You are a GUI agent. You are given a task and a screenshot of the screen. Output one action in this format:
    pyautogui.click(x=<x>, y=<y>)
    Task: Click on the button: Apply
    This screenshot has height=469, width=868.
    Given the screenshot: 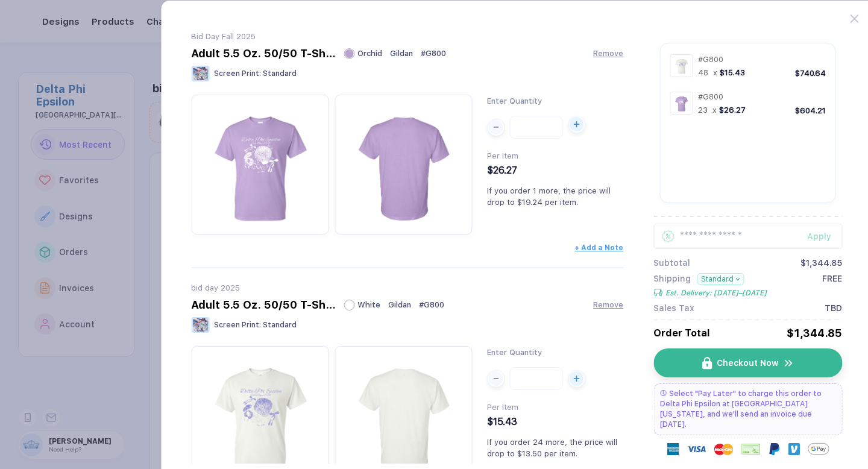 What is the action you would take?
    pyautogui.click(x=817, y=236)
    